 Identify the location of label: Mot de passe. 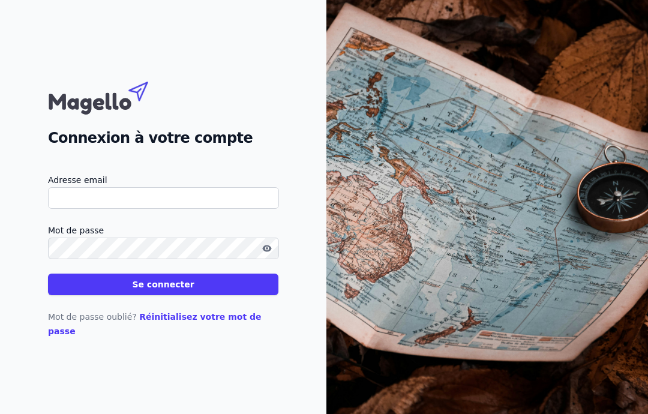
(163, 230).